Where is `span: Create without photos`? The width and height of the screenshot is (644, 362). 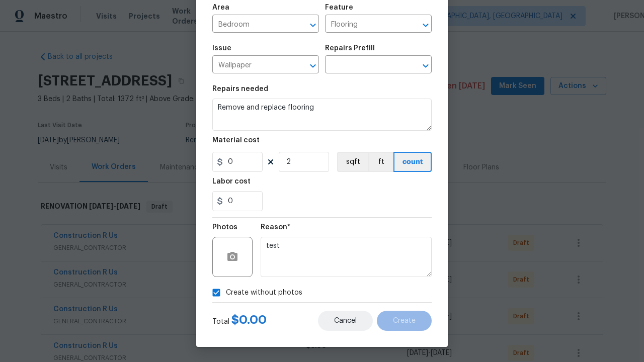
span: Create without photos is located at coordinates (264, 293).